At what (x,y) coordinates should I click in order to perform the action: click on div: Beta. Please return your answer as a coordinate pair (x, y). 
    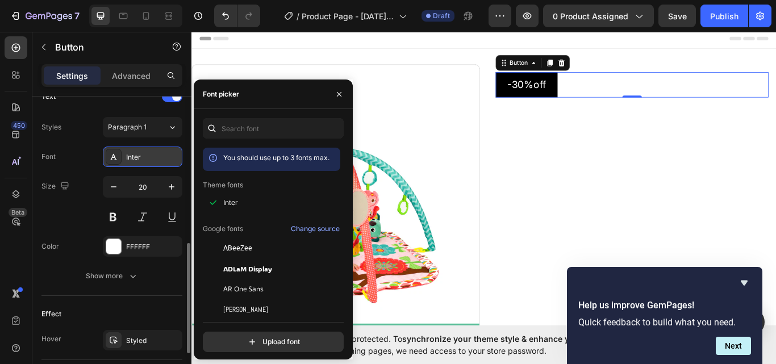
    Looking at the image, I should click on (18, 213).